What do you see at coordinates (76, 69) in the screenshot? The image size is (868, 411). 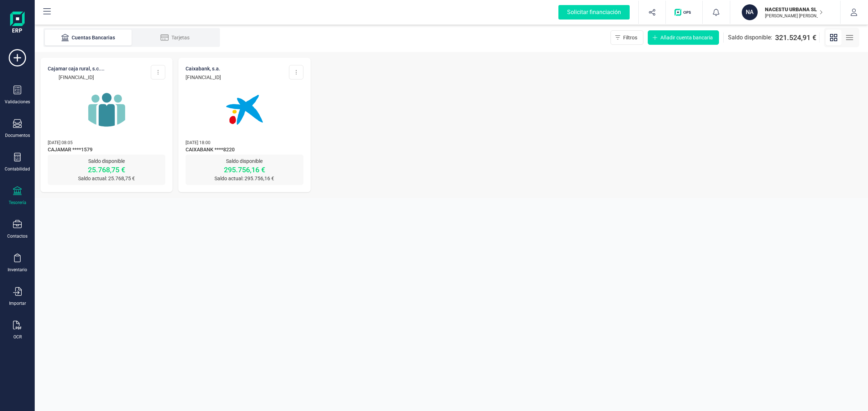 I see `p: CAJAMAR CAJA RURAL, S.C....` at bounding box center [76, 69].